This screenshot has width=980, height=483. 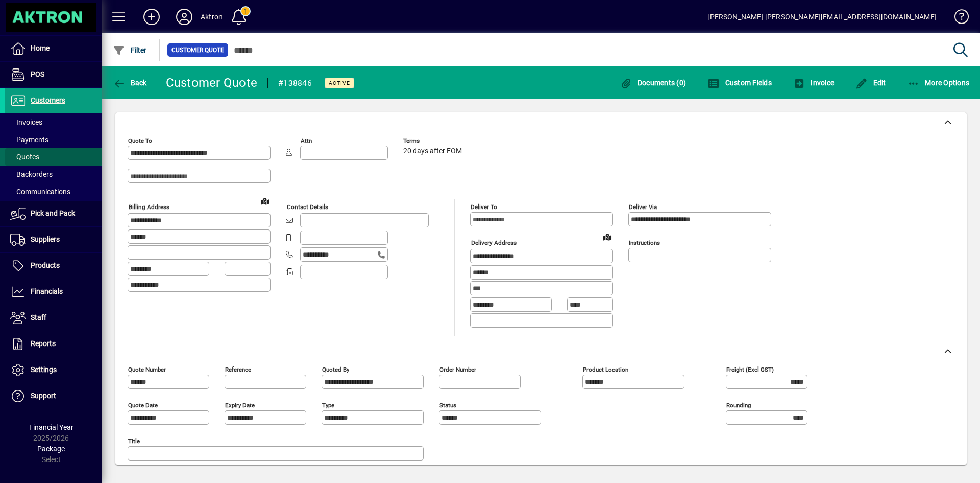 I want to click on mat-label: Expiry date, so click(x=240, y=405).